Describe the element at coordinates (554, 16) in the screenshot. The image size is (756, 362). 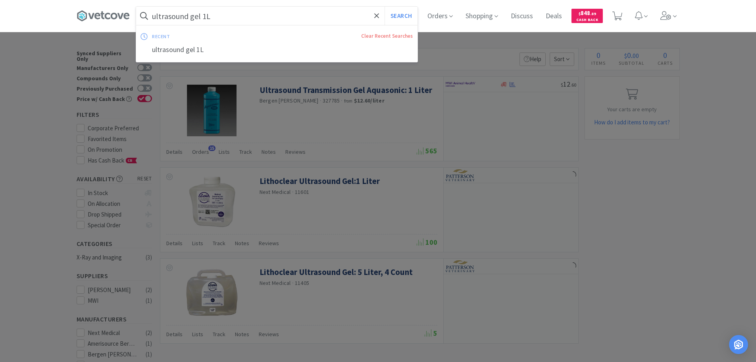
I see `a: Deals` at that location.